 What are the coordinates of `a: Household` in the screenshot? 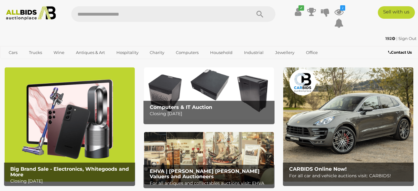 It's located at (221, 52).